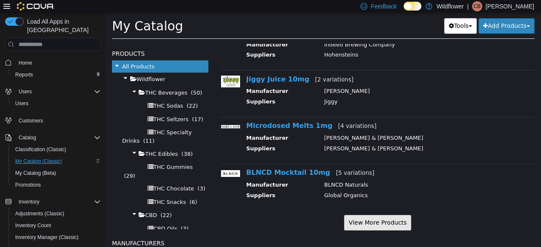  What do you see at coordinates (450, 6) in the screenshot?
I see `p: Wildflower` at bounding box center [450, 6].